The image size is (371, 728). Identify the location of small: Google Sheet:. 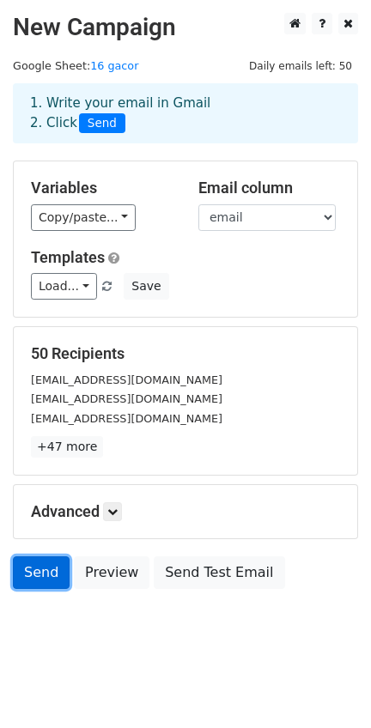
(76, 65).